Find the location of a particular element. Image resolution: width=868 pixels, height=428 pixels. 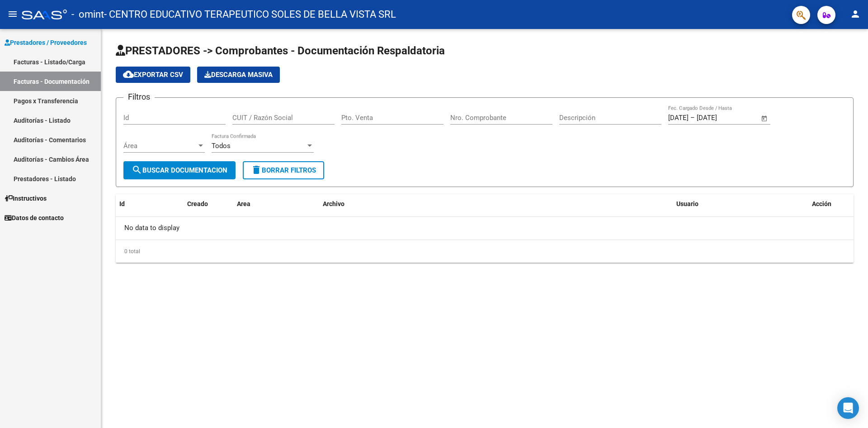

span: Buscar Documentacion is located at coordinates (179, 170).